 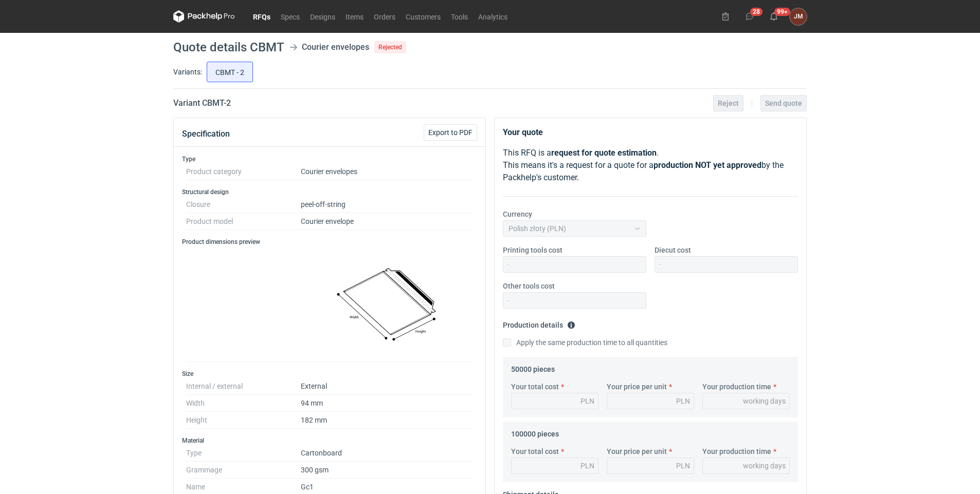 What do you see at coordinates (517, 214) in the screenshot?
I see `label: Currency` at bounding box center [517, 214].